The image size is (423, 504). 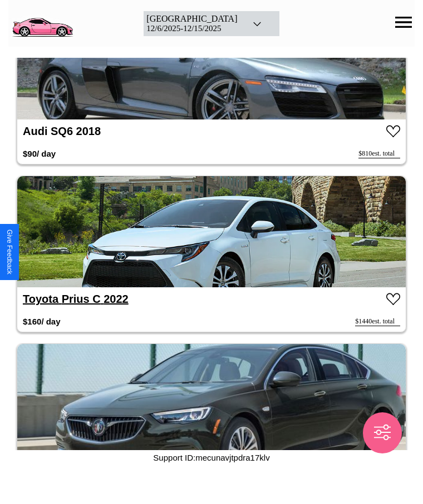 I want to click on h3: $ 90 / day, so click(x=39, y=154).